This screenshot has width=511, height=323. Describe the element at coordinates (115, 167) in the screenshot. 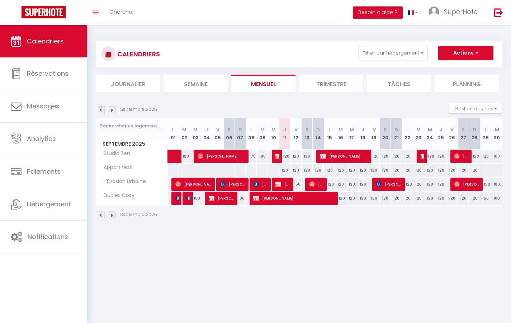

I see `span: Appart test` at that location.